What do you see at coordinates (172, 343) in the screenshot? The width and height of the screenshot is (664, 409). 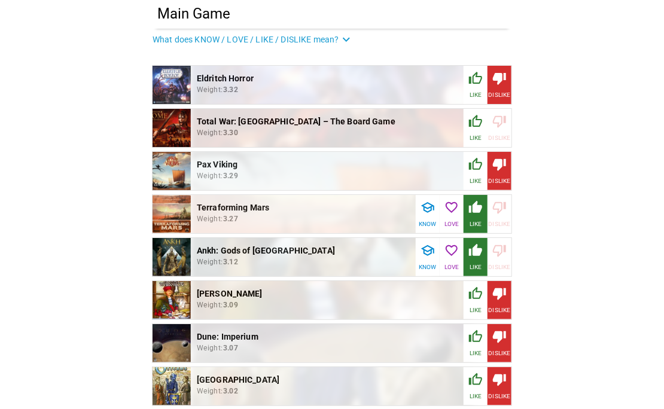 I see `img: pic5666597.jpg` at bounding box center [172, 343].